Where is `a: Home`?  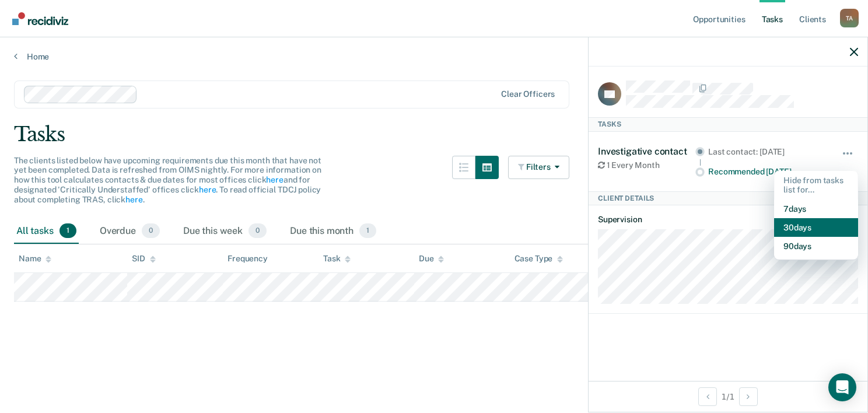 a: Home is located at coordinates (434, 57).